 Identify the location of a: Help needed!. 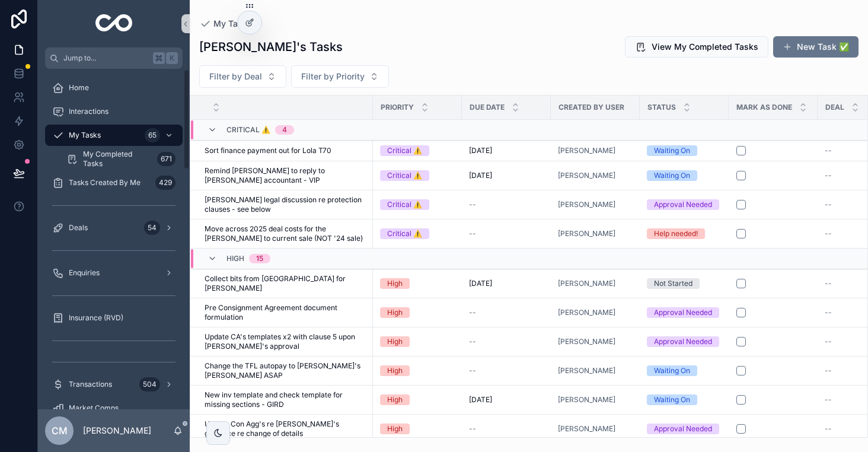
(684, 234).